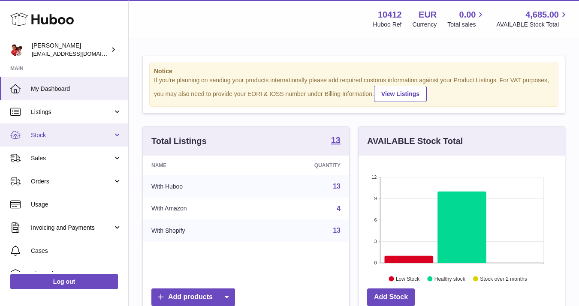  What do you see at coordinates (303, 166) in the screenshot?
I see `th: Quantity` at bounding box center [303, 166].